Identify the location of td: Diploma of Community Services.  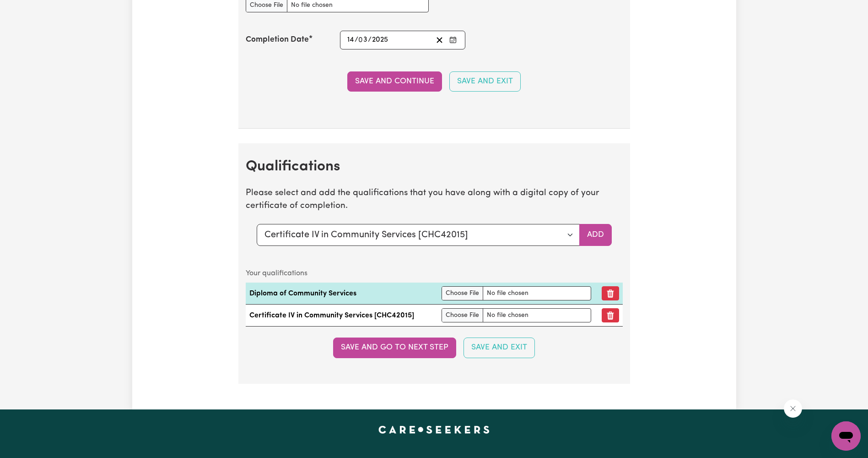
(341, 293).